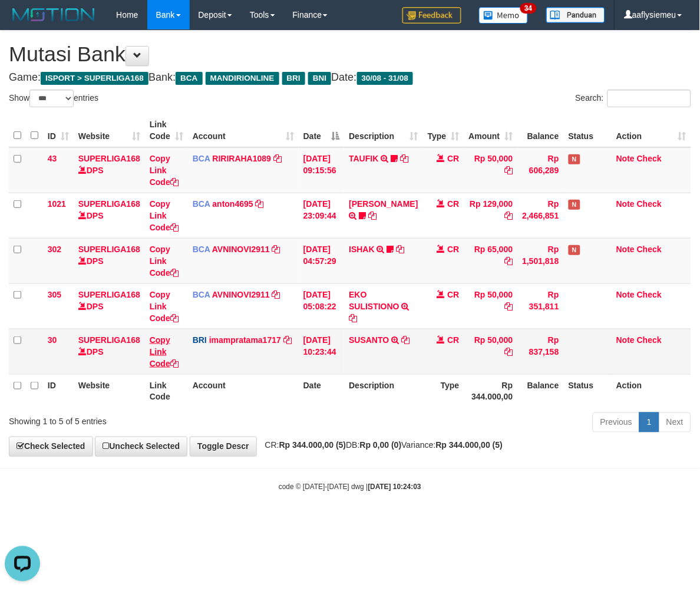 The height and width of the screenshot is (591, 700). Describe the element at coordinates (51, 446) in the screenshot. I see `a: Check Selected` at that location.